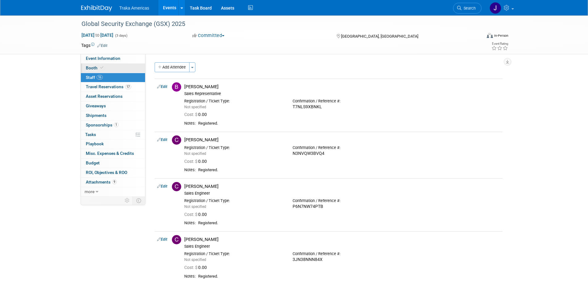 The image size is (588, 281). What do you see at coordinates (95, 68) in the screenshot?
I see `span: Booth` at bounding box center [95, 68].